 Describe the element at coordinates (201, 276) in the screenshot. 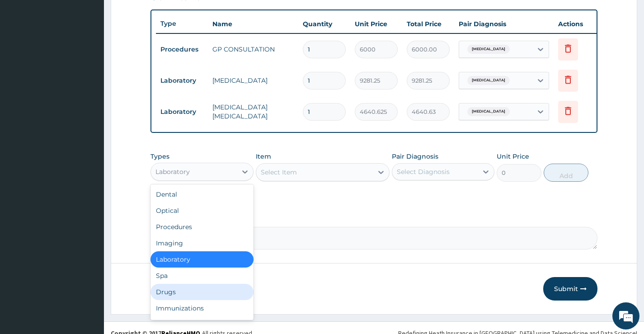

I see `div: Spa` at that location.